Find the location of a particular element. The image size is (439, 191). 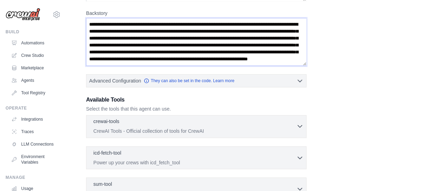

a: Agents is located at coordinates (34, 81).